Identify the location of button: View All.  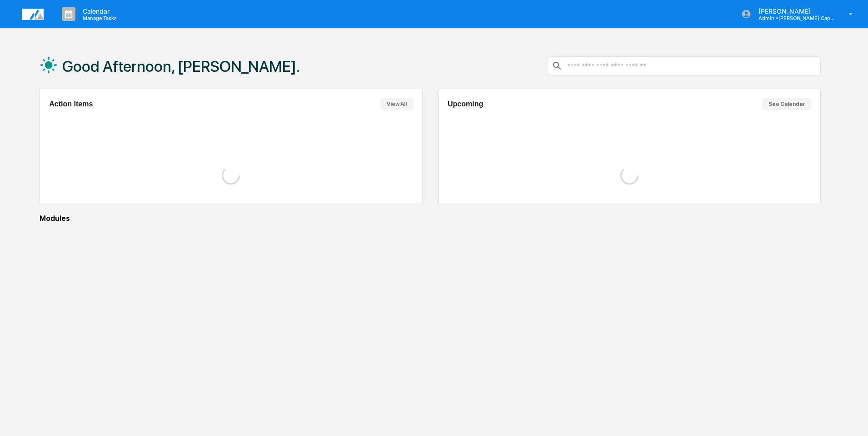
(397, 104).